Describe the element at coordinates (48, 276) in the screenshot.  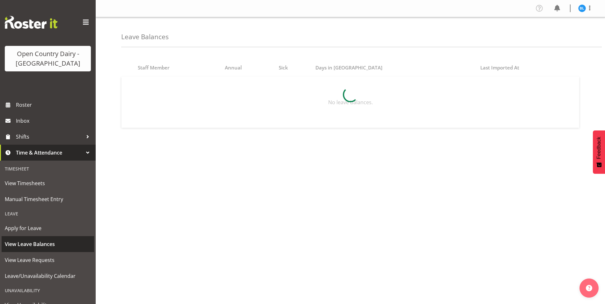
I see `span: Leave/Unavailability Calendar` at that location.